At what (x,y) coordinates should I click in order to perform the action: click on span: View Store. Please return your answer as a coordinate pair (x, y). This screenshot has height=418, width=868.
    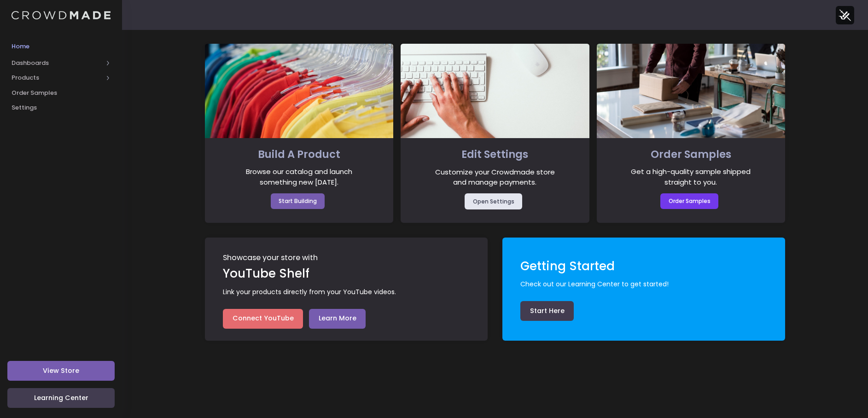
    Looking at the image, I should click on (61, 370).